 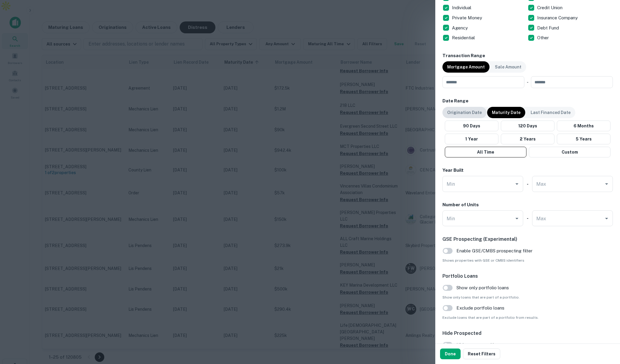 I want to click on p: Origination Date, so click(x=465, y=112).